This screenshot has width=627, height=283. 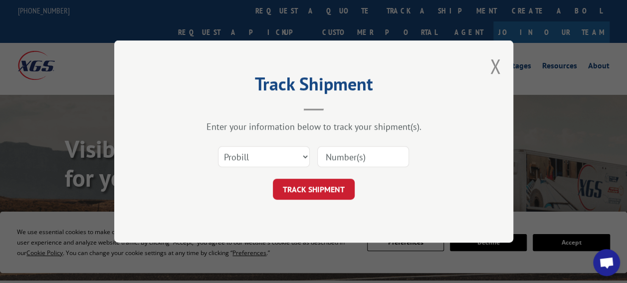 What do you see at coordinates (363, 157) in the screenshot?
I see `input: Number(s)` at bounding box center [363, 157].